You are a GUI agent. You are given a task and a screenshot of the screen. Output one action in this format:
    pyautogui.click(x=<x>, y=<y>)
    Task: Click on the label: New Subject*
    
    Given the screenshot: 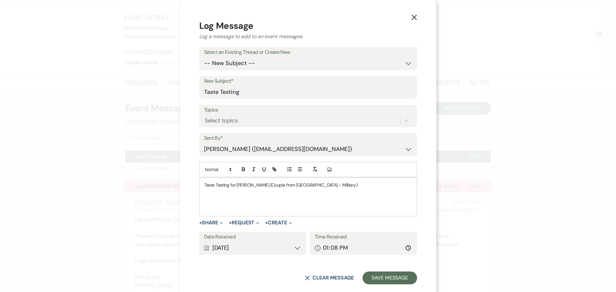 What is the action you would take?
    pyautogui.click(x=308, y=81)
    